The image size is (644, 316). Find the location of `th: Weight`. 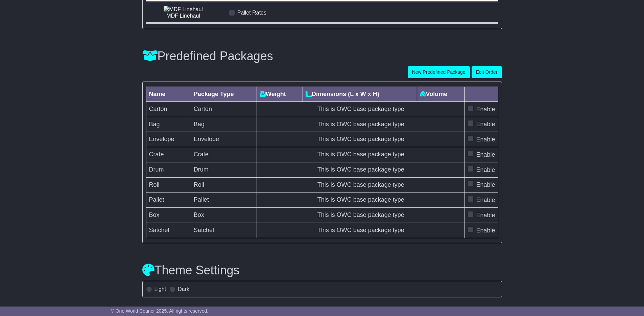

th: Weight is located at coordinates (280, 94).